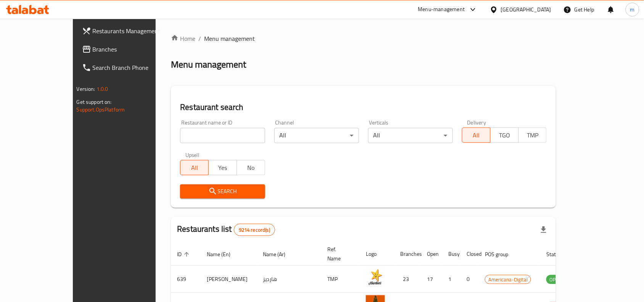 The image size is (644, 302). What do you see at coordinates (508, 280) in the screenshot?
I see `span: Americana-Digital` at bounding box center [508, 280].